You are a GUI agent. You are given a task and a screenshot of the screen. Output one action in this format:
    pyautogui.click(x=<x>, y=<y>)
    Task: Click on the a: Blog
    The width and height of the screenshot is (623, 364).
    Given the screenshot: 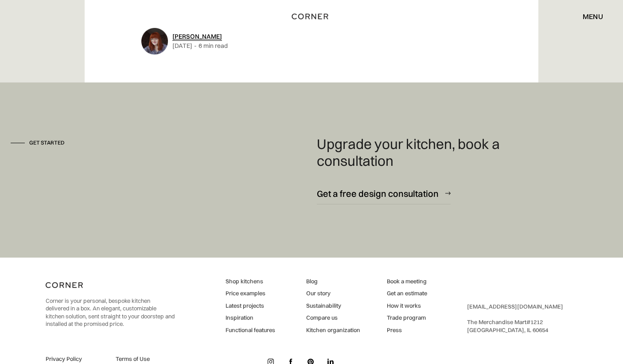 What is the action you would take?
    pyautogui.click(x=333, y=282)
    